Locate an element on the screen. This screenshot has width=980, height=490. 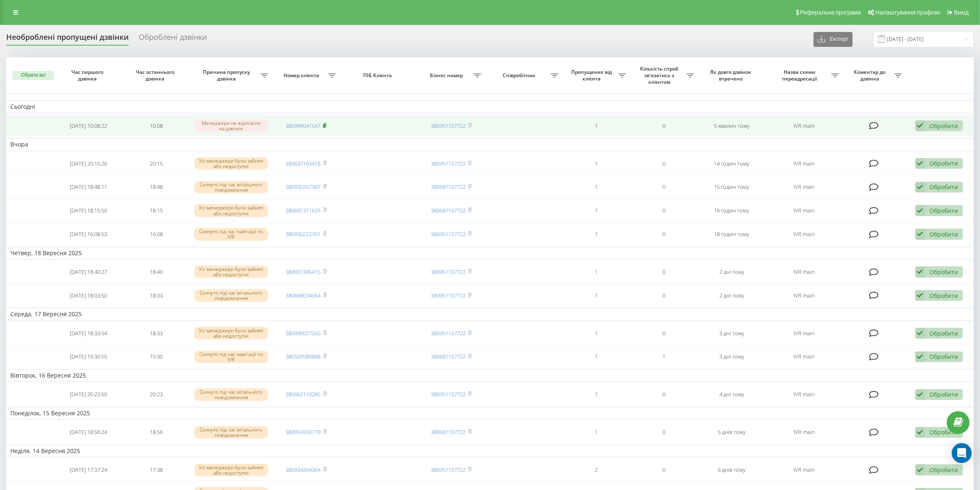
span: Номер клієнта is located at coordinates (302, 76).